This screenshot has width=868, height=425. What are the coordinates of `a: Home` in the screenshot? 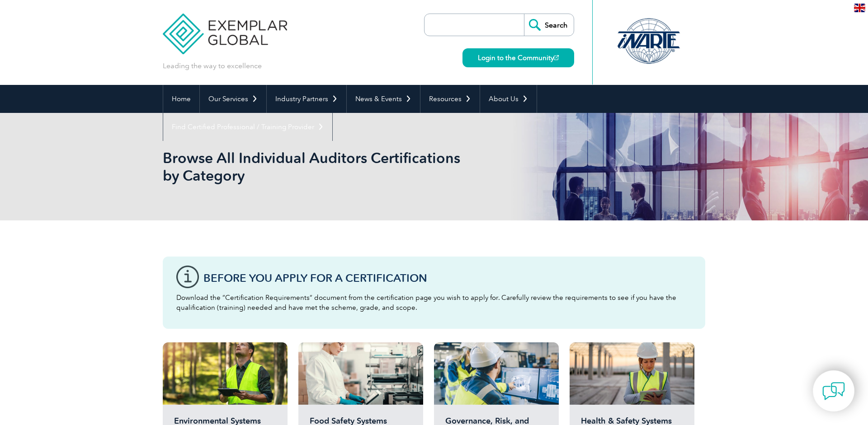 It's located at (181, 99).